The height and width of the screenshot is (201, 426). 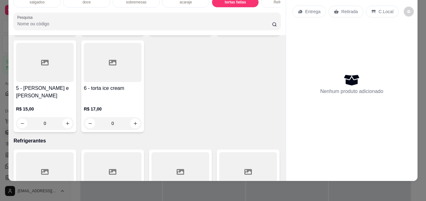 I want to click on label: Pesquisa, so click(x=26, y=17).